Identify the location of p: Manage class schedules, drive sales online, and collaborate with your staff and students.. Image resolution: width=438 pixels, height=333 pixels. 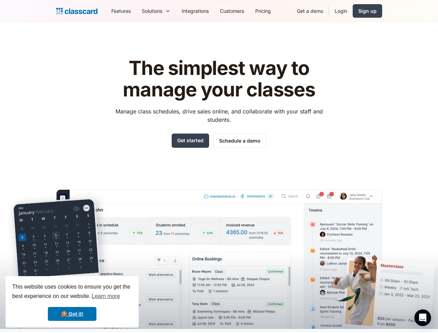
(219, 116).